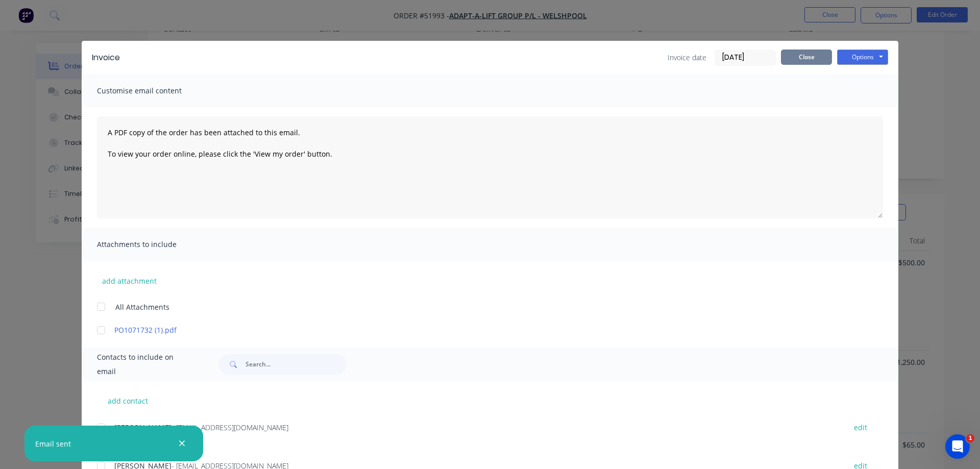 The width and height of the screenshot is (980, 469). Describe the element at coordinates (863, 57) in the screenshot. I see `button: Options` at that location.